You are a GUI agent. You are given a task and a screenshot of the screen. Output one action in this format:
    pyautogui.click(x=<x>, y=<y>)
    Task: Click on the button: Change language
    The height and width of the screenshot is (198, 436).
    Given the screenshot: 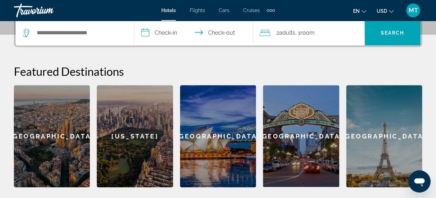 What is the action you would take?
    pyautogui.click(x=360, y=11)
    